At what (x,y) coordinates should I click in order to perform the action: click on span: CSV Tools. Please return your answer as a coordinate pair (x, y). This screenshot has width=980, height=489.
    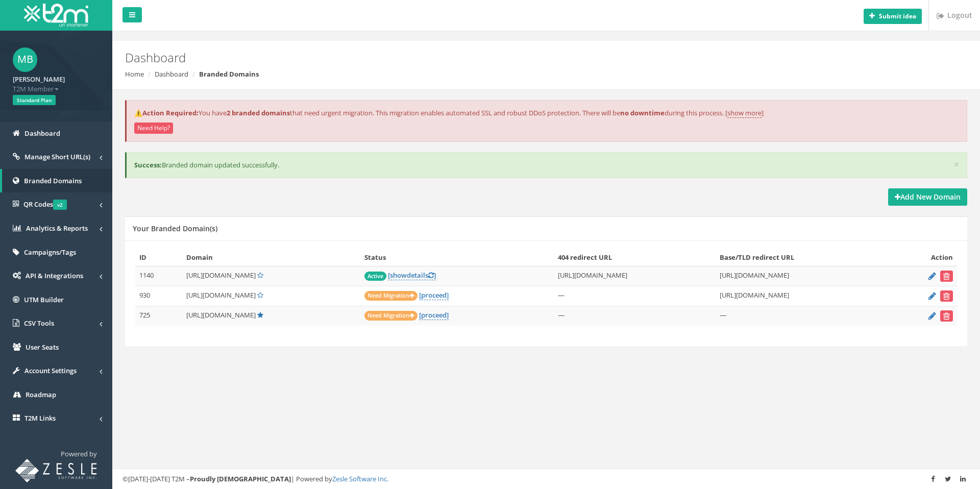
    Looking at the image, I should click on (39, 323).